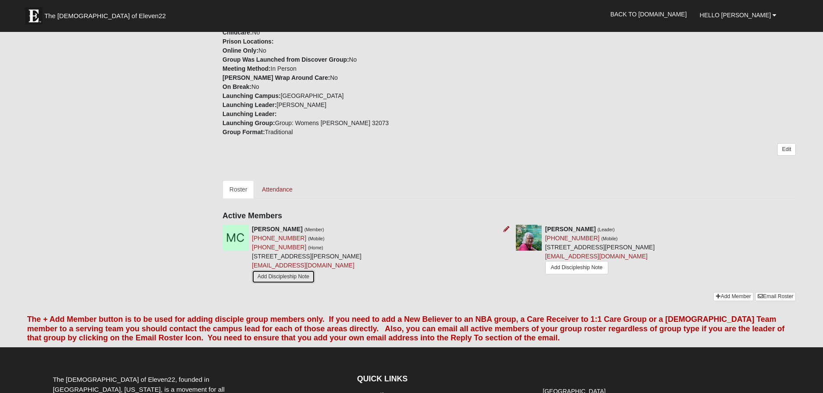  I want to click on strong: Group Format:, so click(244, 132).